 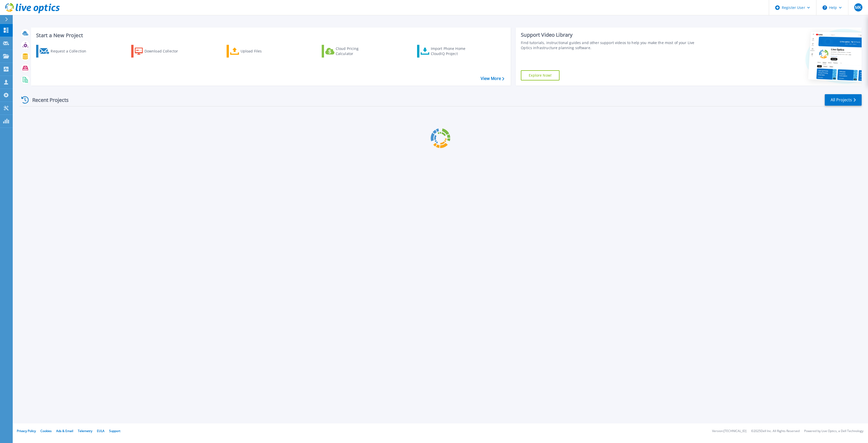 What do you see at coordinates (255, 51) in the screenshot?
I see `a: Upload Files` at bounding box center [255, 51].